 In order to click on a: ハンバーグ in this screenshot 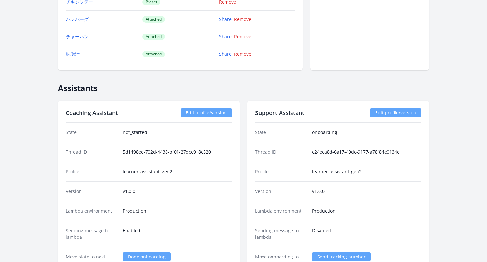, I will do `click(77, 19)`.